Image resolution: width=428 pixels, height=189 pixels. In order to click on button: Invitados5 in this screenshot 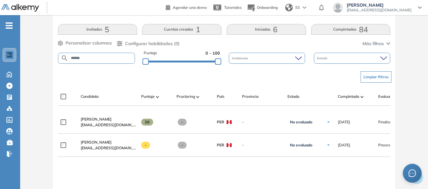, I will do `click(98, 29)`.